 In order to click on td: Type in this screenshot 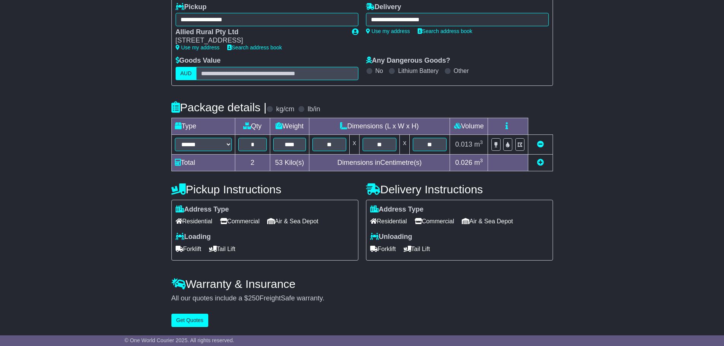, I will do `click(203, 126)`.